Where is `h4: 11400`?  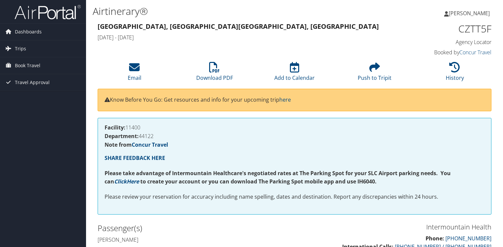
h4: 11400 is located at coordinates (294, 127).